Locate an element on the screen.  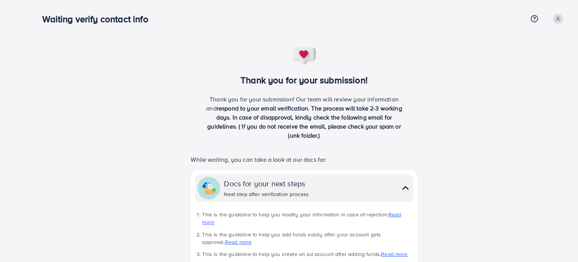
li: This is the guideline to help you add funds easily after your account gets approval. is located at coordinates (307, 239).